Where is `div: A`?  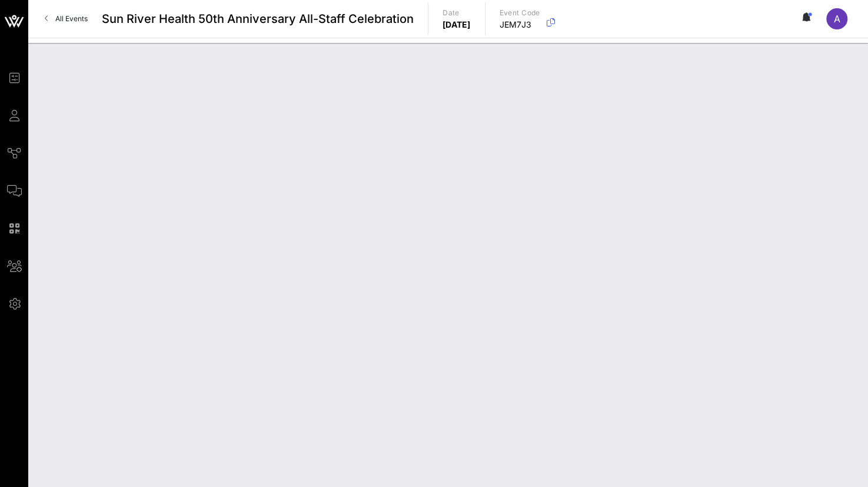
div: A is located at coordinates (837, 19).